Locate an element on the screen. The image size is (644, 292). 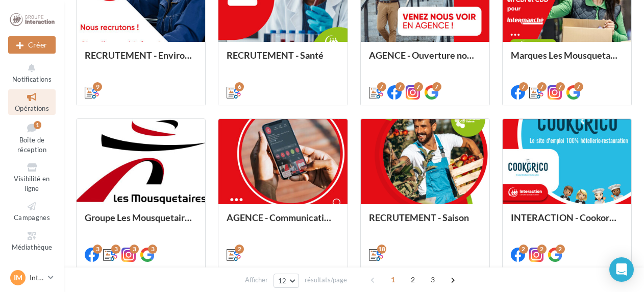
div: RECRUTEMENT - Environnement is located at coordinates (141, 60).